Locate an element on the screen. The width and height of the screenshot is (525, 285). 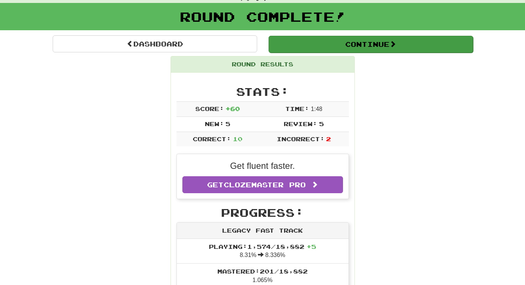
li: 8.31% 8.336% is located at coordinates (263, 251).